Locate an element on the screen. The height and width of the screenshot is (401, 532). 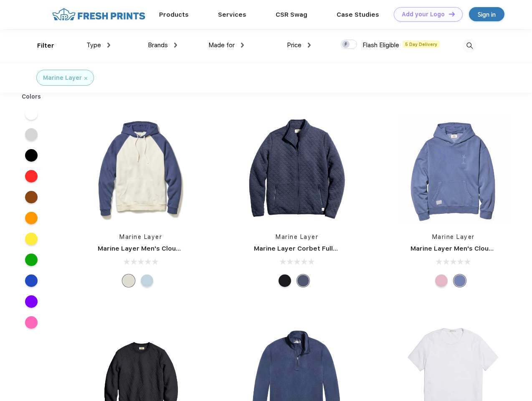
div: Vintage Indigo is located at coordinates (460, 281).